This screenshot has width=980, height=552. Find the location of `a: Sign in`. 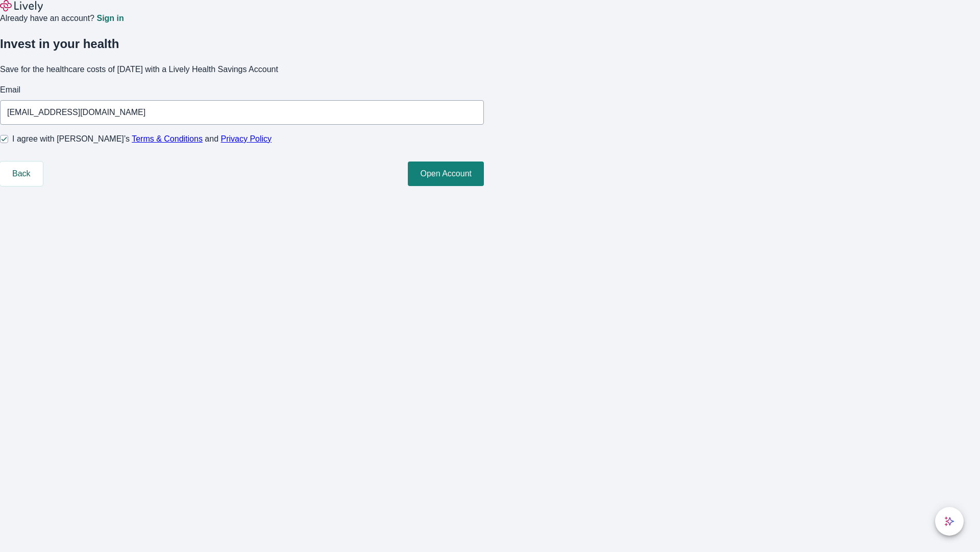

a: Sign in is located at coordinates (110, 18).